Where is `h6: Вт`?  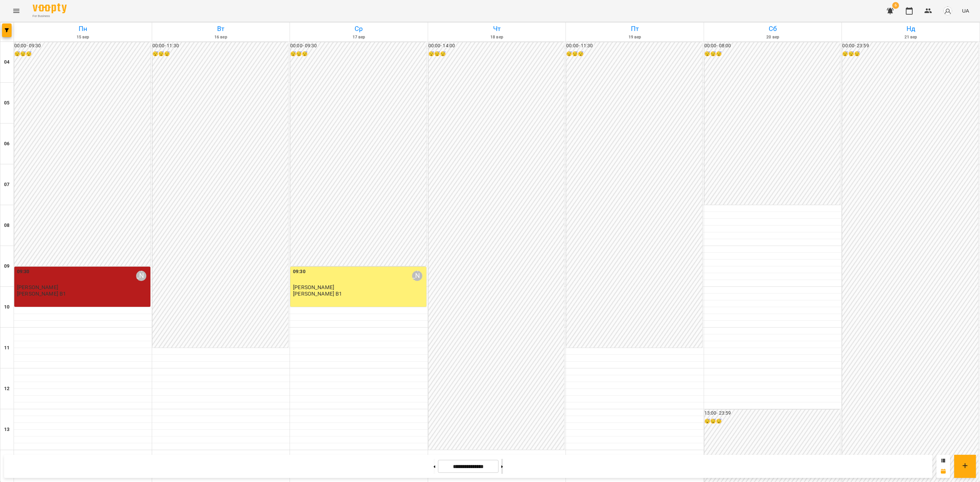 h6: Вт is located at coordinates (221, 29).